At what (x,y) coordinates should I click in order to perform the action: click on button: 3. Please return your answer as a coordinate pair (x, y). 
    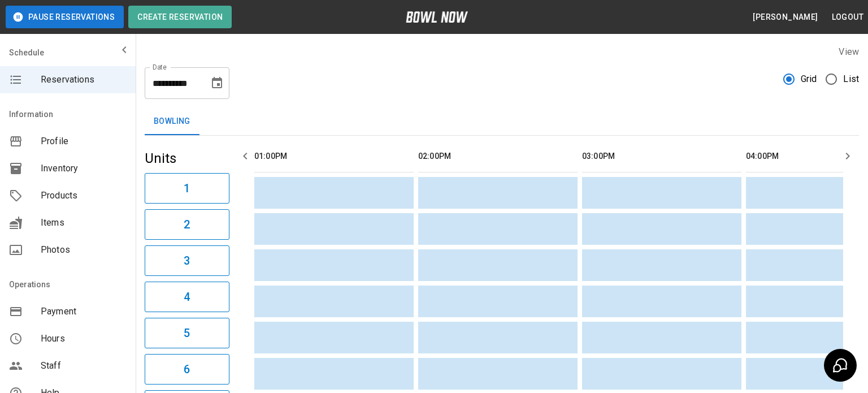
    Looking at the image, I should click on (187, 261).